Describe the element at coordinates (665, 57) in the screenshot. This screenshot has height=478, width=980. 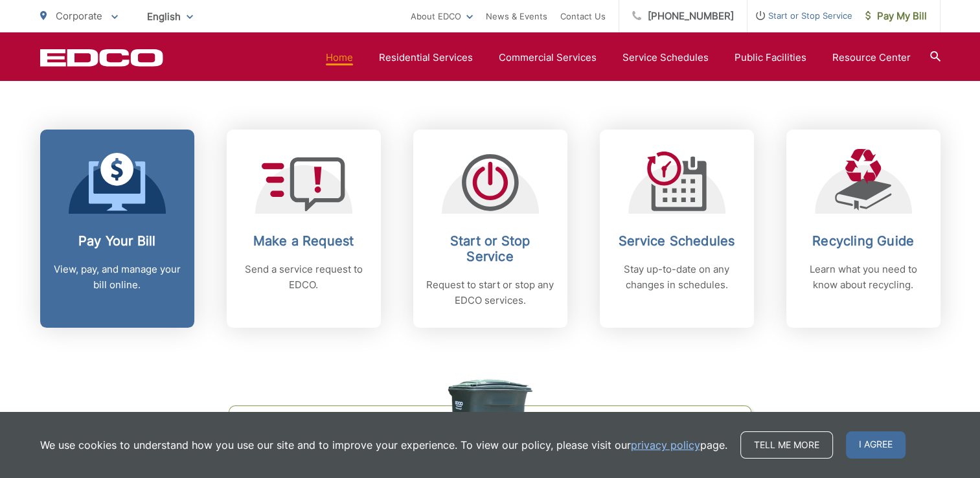
I see `a: Service Schedules` at that location.